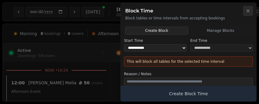  What do you see at coordinates (189, 74) in the screenshot?
I see `label: Reason / Notes` at bounding box center [189, 74].